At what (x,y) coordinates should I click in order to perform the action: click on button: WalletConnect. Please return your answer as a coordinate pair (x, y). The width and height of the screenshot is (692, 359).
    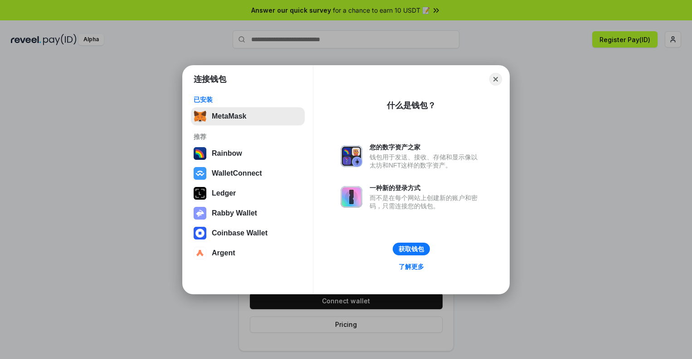
    Looking at the image, I should click on (247, 174).